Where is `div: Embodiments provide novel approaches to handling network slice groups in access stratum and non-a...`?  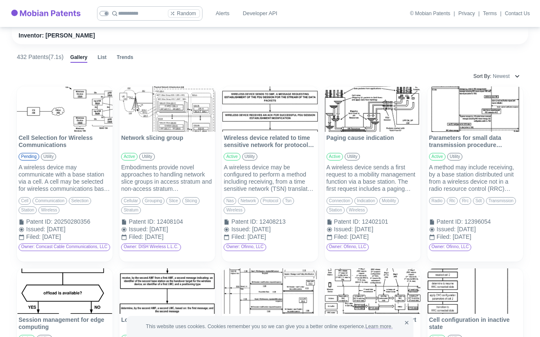
div: Embodiments provide novel approaches to handling network slice groups in access stratum and non-a... is located at coordinates (167, 178).